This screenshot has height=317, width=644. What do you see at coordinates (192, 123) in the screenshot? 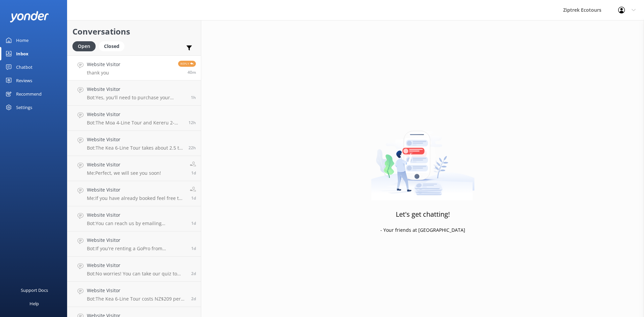
I see `span: 10:15pm 18-Aug-2025 (UTC +12:00) Pacific/Auckland` at bounding box center [192, 123].